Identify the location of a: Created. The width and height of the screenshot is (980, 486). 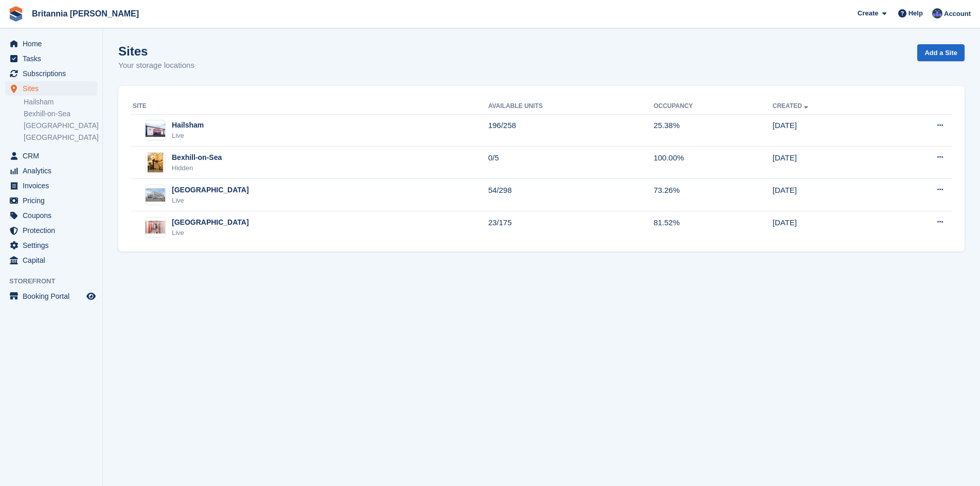
(791, 106).